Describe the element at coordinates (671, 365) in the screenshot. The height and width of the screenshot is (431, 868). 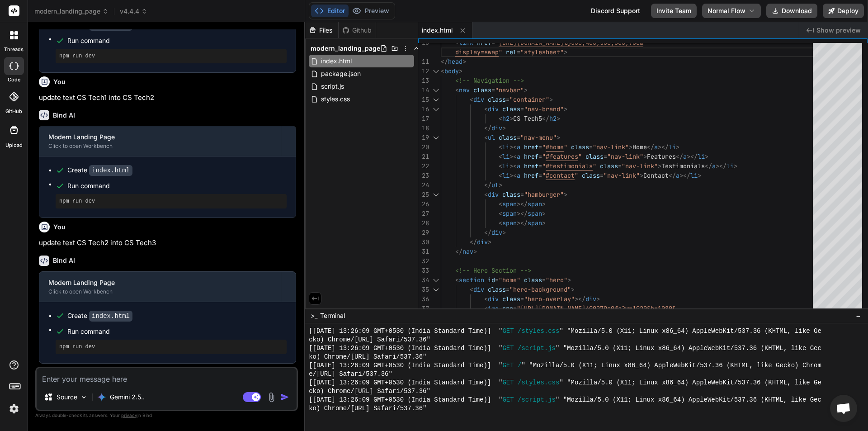
I see `span: " "Mozilla/5.0 (X11; Linux x86_64) AppleWebKit/537.36 (KHTML, like Gecko) Chrom` at that location.